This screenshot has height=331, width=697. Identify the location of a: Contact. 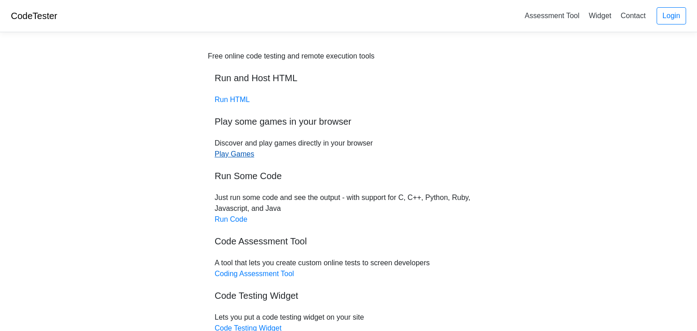
(633, 15).